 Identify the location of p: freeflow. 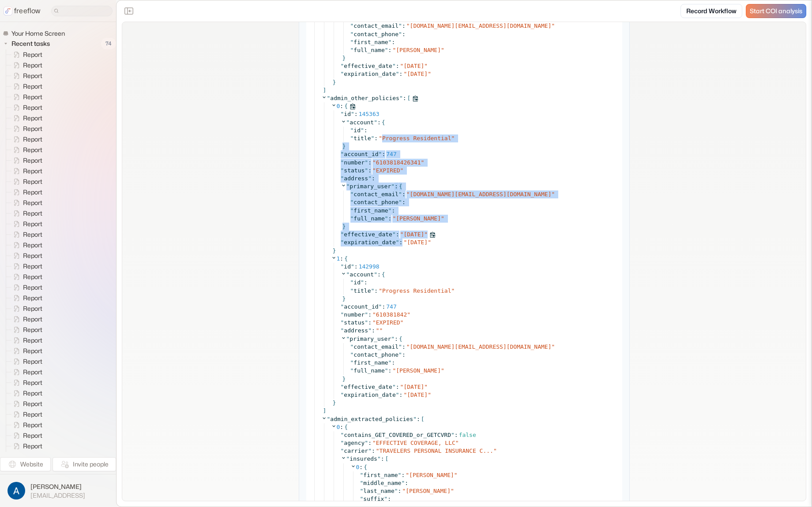
(28, 11).